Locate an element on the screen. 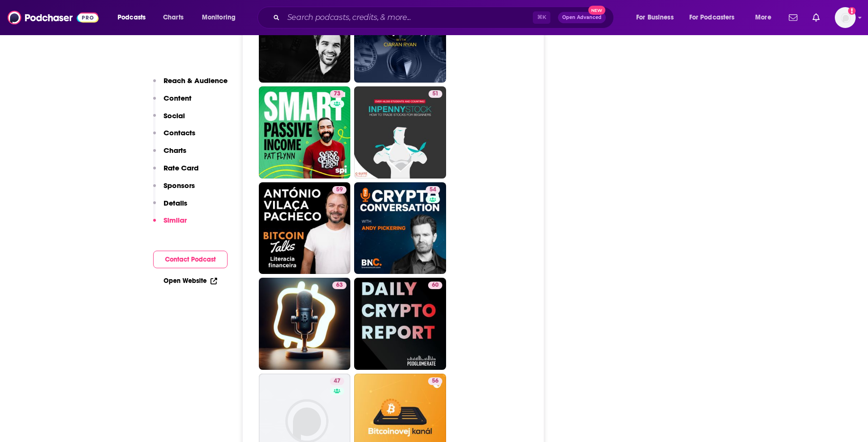 The image size is (868, 442). p: Rate Card is located at coordinates (181, 167).